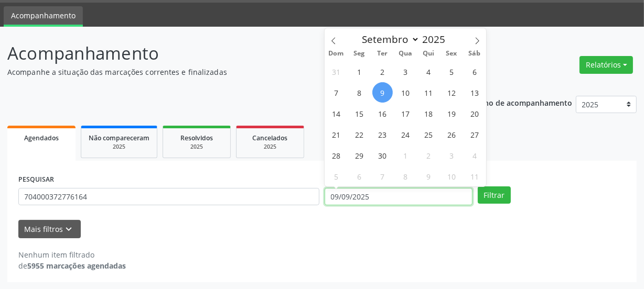 Image resolution: width=644 pixels, height=289 pixels. Describe the element at coordinates (405, 71) in the screenshot. I see `span: Setembro 3, 2025` at that location.